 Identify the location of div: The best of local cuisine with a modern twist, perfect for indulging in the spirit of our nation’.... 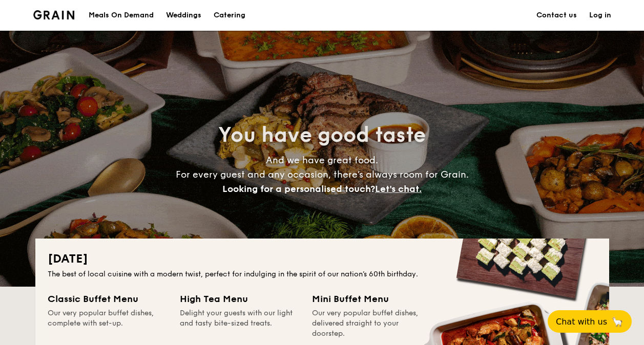
(322, 275).